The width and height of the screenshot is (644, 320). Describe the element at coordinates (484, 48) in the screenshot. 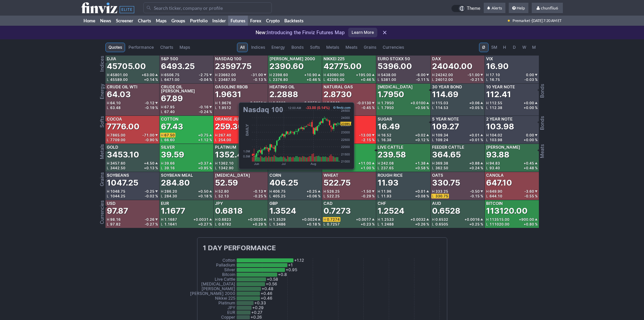

I see `button: Ø` at that location.